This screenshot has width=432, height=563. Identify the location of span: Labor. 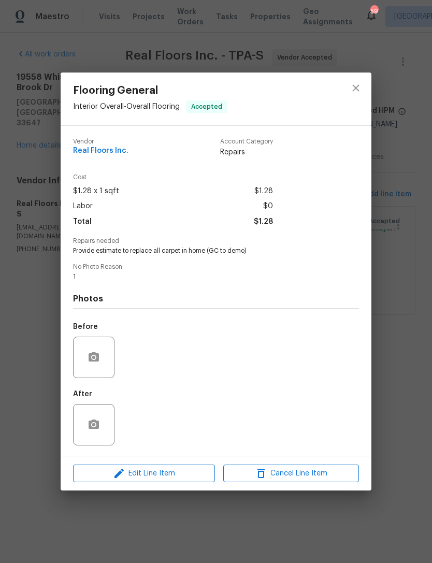
(83, 206).